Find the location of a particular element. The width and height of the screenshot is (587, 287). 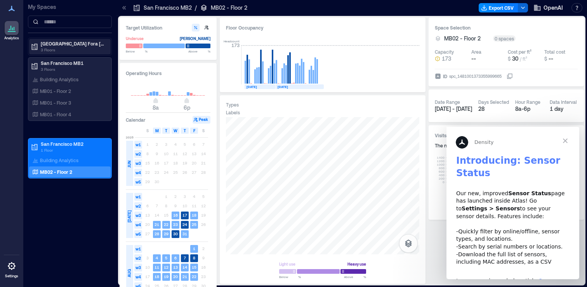

div: 28 is located at coordinates (494, 109).